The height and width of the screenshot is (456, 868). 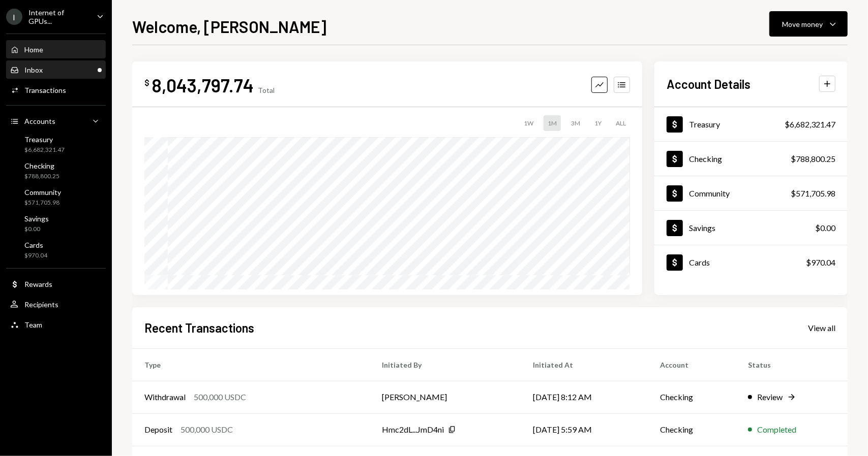 I want to click on h2: Recent Transactions, so click(x=199, y=328).